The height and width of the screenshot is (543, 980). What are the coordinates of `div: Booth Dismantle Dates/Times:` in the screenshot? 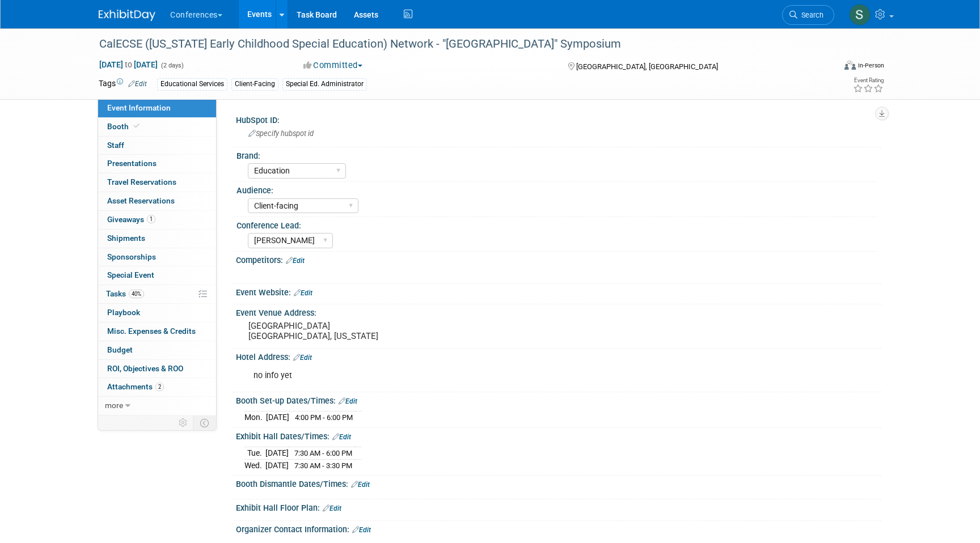 It's located at (559, 483).